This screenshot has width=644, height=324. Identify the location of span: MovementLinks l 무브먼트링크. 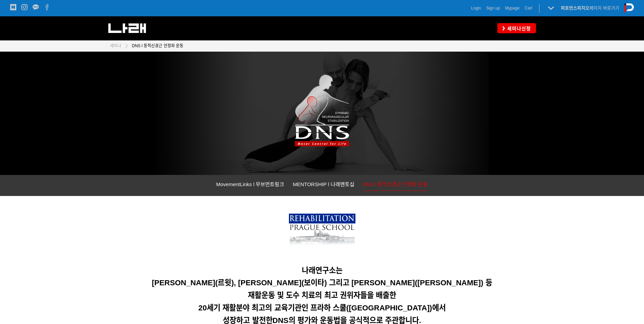
(250, 184).